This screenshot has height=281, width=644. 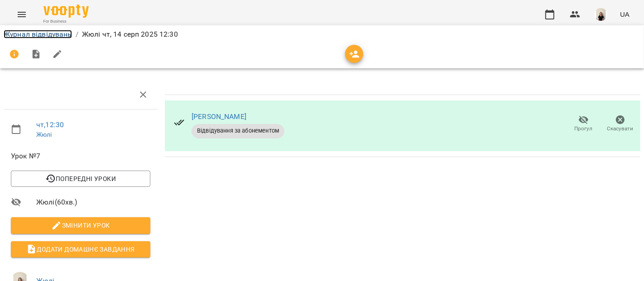 What do you see at coordinates (624, 14) in the screenshot?
I see `button: UA` at bounding box center [624, 14].